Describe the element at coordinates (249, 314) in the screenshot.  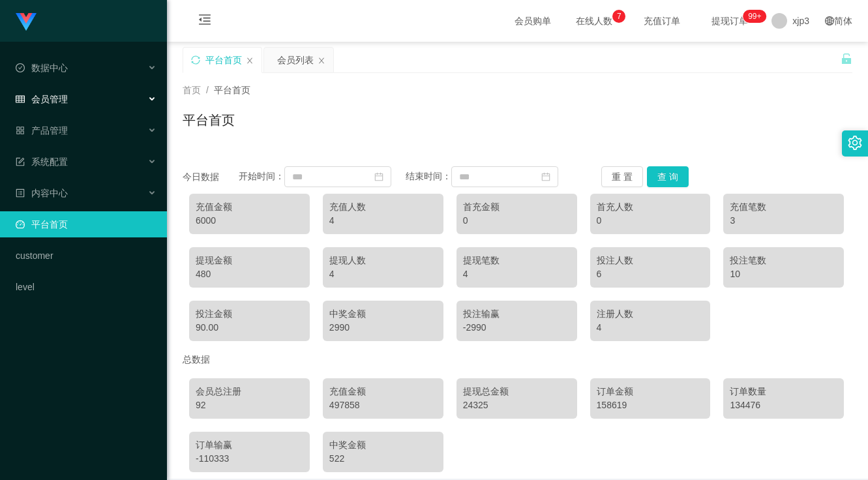
I see `div: 投注金额` at that location.